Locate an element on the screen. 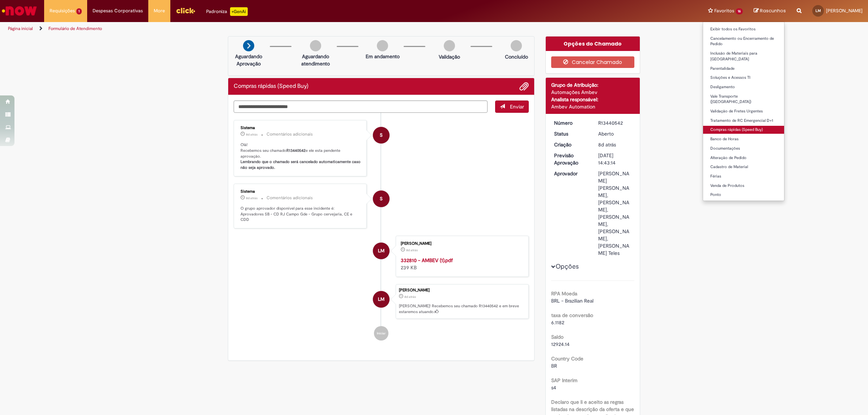 The image size is (868, 415). a: Venda de Produtos is located at coordinates (744, 186).